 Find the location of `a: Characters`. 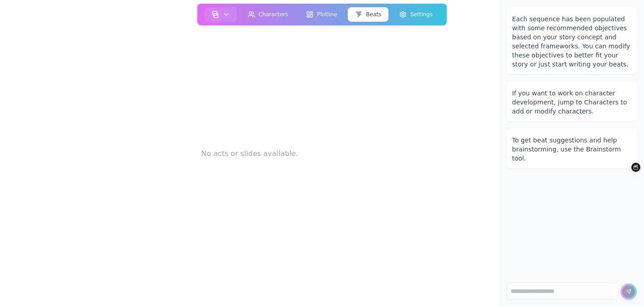

a: Characters is located at coordinates (268, 15).